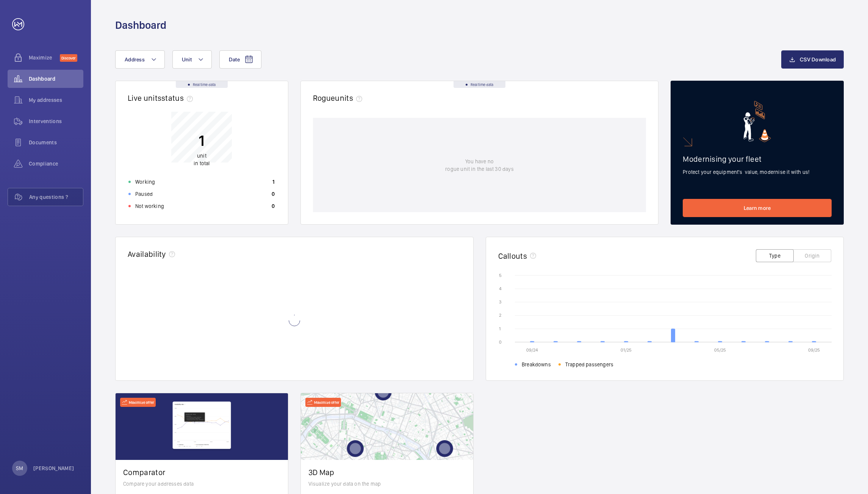 The height and width of the screenshot is (494, 868). I want to click on h2: Modernising your fleet, so click(757, 159).